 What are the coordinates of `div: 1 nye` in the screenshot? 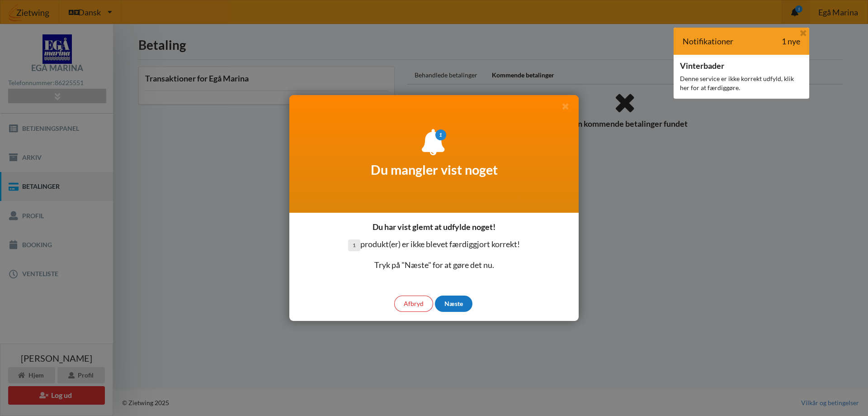 It's located at (791, 41).